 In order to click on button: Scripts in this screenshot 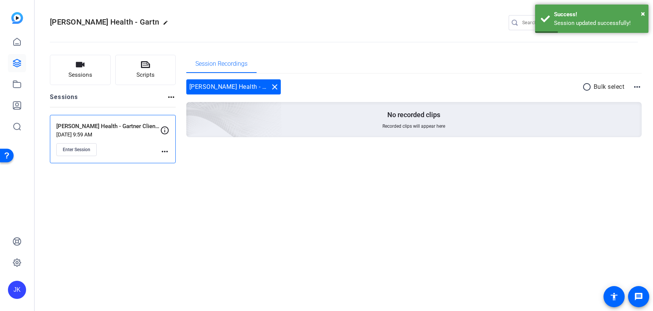, I will do `click(146, 70)`.